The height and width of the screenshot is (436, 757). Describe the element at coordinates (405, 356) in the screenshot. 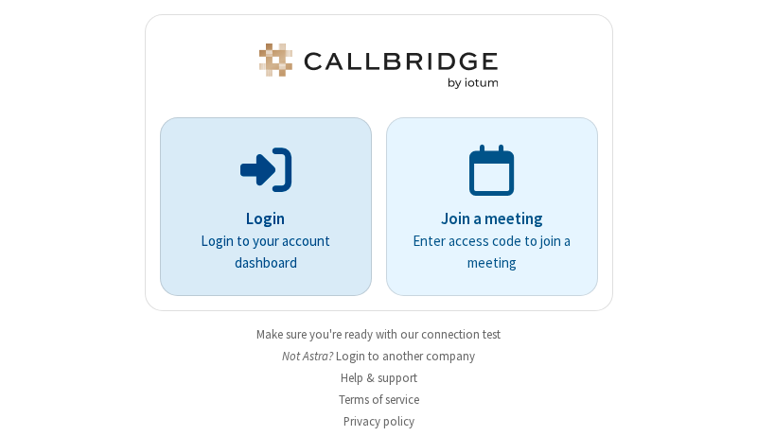

I see `button: Login to another company` at that location.